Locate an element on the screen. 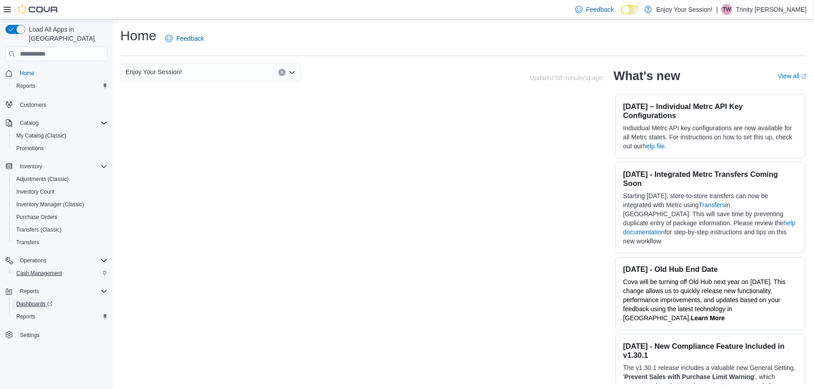 Image resolution: width=814 pixels, height=389 pixels. button: Adjustments (Classic) is located at coordinates (60, 179).